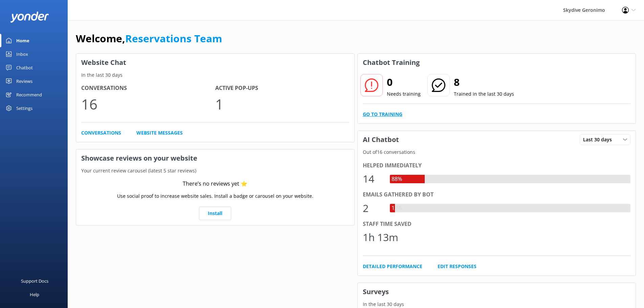  Describe the element at coordinates (29, 95) in the screenshot. I see `div: Recommend` at that location.